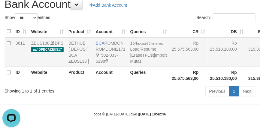  What do you see at coordinates (227, 52) in the screenshot?
I see `td: Rp 25.510.180,00` at bounding box center [227, 52].